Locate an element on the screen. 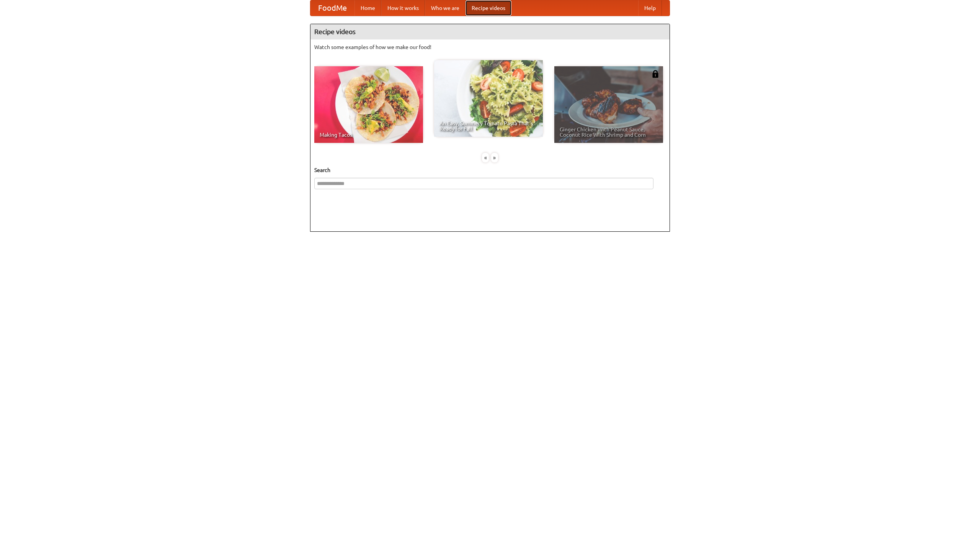 The image size is (980, 542). a: An Easy, Summery Tomato Pasta That's Ready for Fall is located at coordinates (489, 98).